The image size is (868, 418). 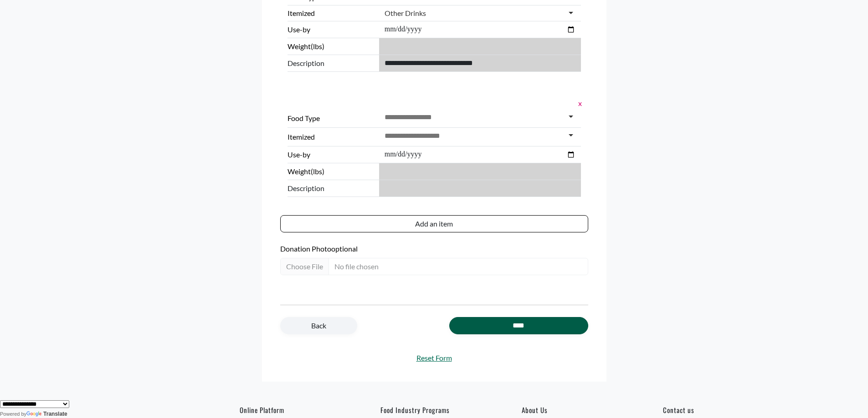 I want to click on button: x, so click(x=578, y=103).